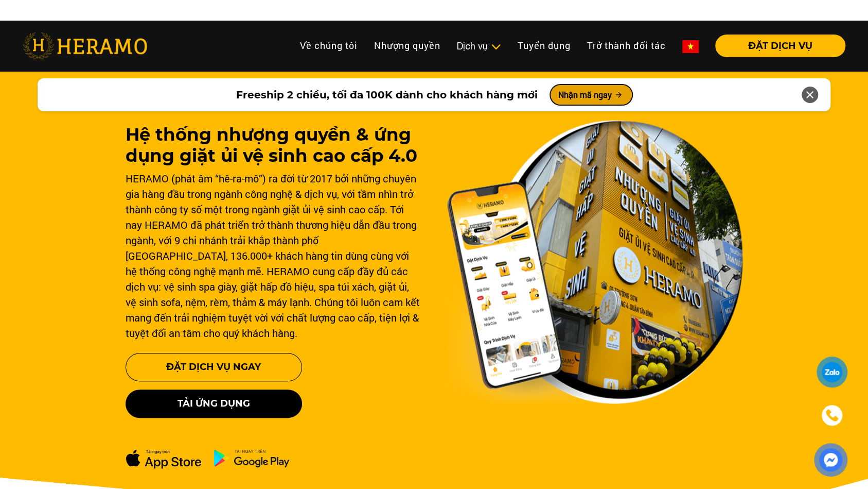 The image size is (868, 489). Describe the element at coordinates (595, 262) in the screenshot. I see `img: banner` at that location.